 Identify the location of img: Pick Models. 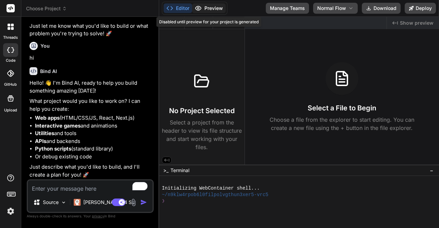
(63, 202).